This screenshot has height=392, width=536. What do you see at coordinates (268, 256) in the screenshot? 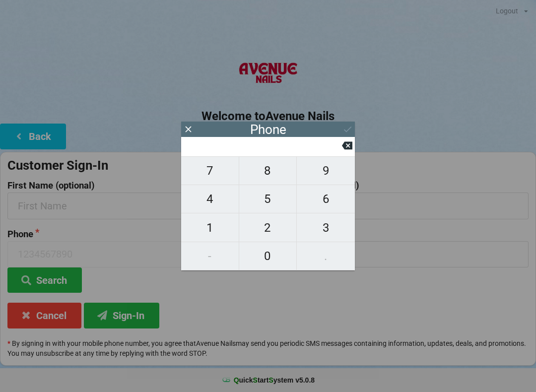
I see `button: 0` at bounding box center [268, 256].